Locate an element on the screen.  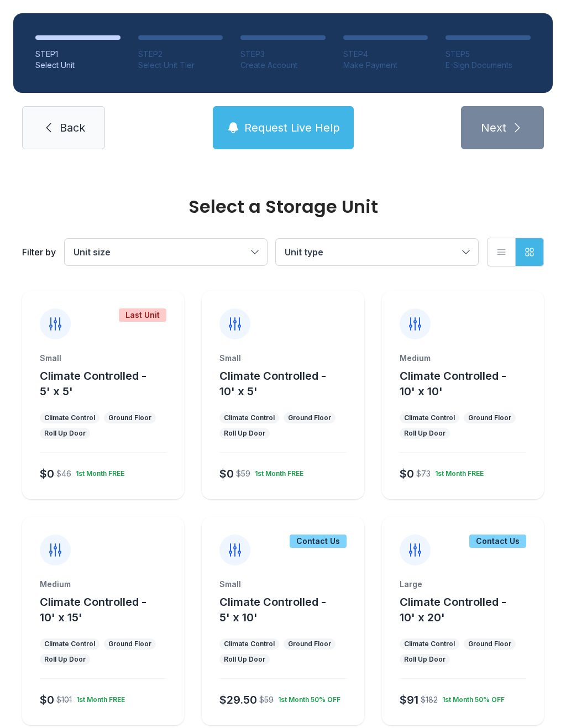
span: Climate Controlled - 10' x 20' is located at coordinates (453, 609).